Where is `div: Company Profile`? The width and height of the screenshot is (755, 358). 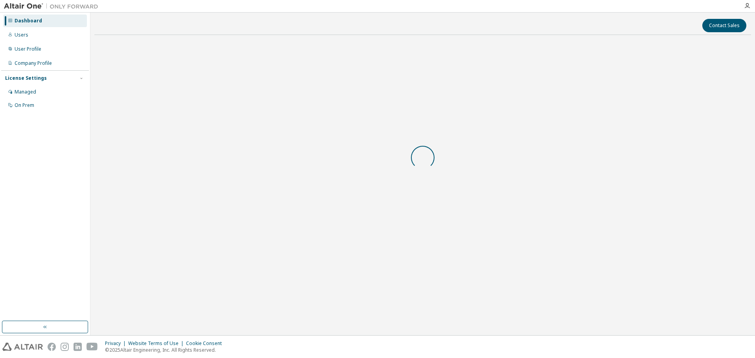
div: Company Profile is located at coordinates (33, 63).